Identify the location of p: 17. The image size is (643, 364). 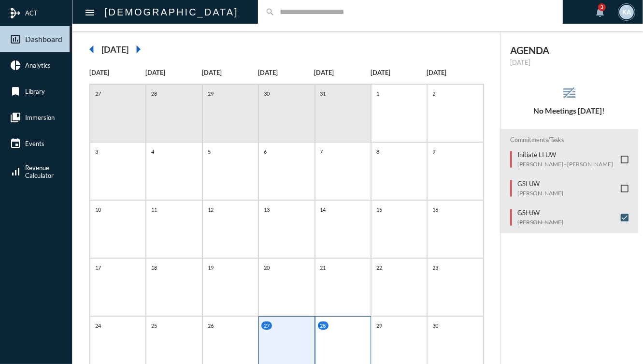
(98, 267).